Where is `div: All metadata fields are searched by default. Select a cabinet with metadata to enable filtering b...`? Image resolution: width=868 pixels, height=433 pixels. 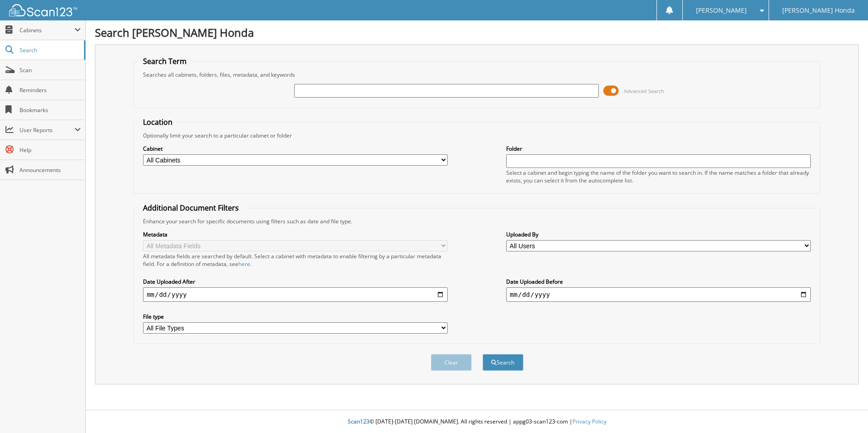
div: All metadata fields are searched by default. Select a cabinet with metadata to enable filtering b... is located at coordinates (295, 260).